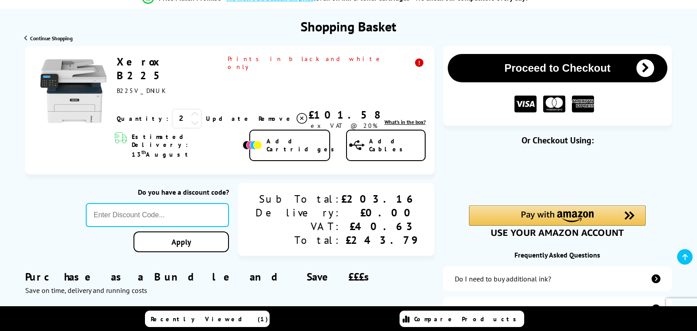 The height and width of the screenshot is (331, 697). I want to click on span: ex VAT @ 20%, so click(344, 126).